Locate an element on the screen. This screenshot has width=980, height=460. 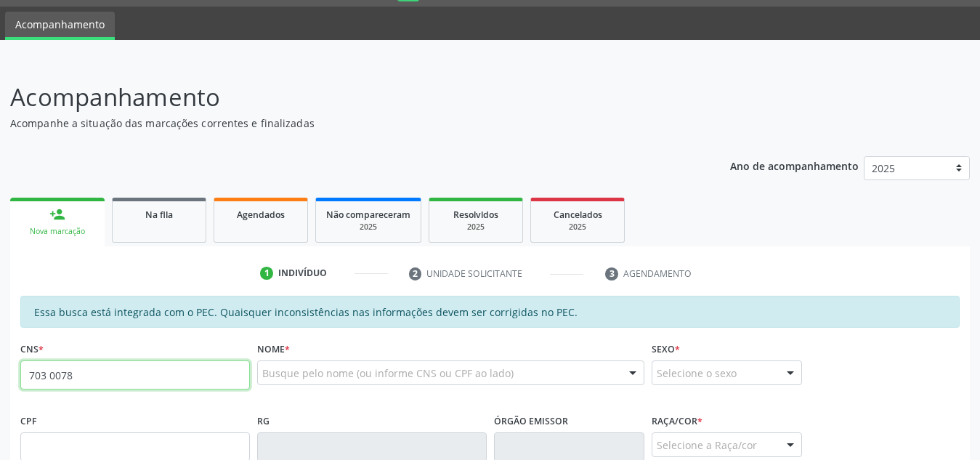
div: 1 is located at coordinates (267, 273).